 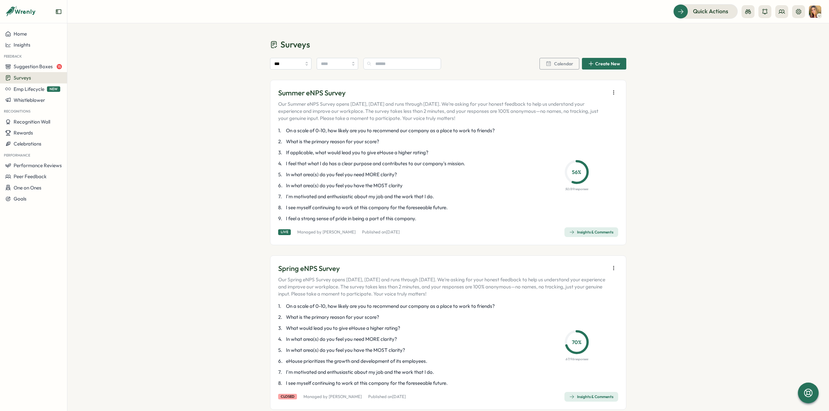 I want to click on span: Rewards, so click(x=23, y=133).